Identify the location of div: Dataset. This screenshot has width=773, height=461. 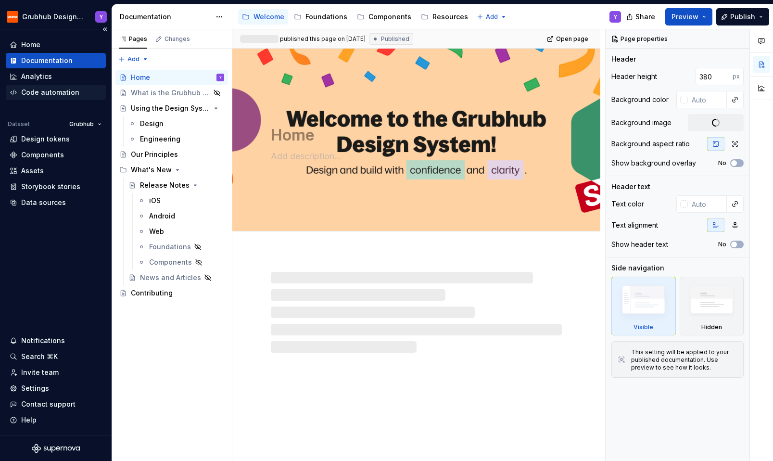
(19, 124).